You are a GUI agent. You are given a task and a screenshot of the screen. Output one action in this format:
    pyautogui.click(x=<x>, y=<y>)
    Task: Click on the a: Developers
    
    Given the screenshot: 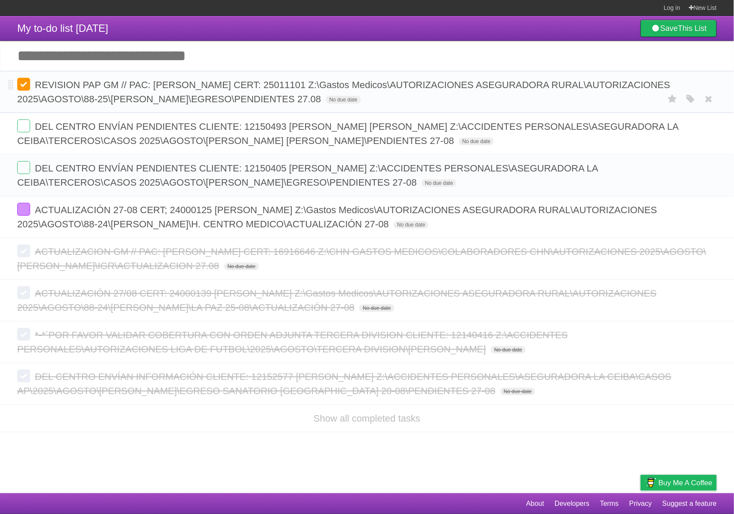 What is the action you would take?
    pyautogui.click(x=572, y=504)
    